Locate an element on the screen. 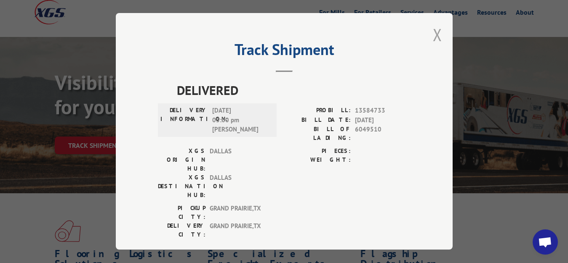 Image resolution: width=568 pixels, height=263 pixels. h2: Track Shipment is located at coordinates (284, 52).